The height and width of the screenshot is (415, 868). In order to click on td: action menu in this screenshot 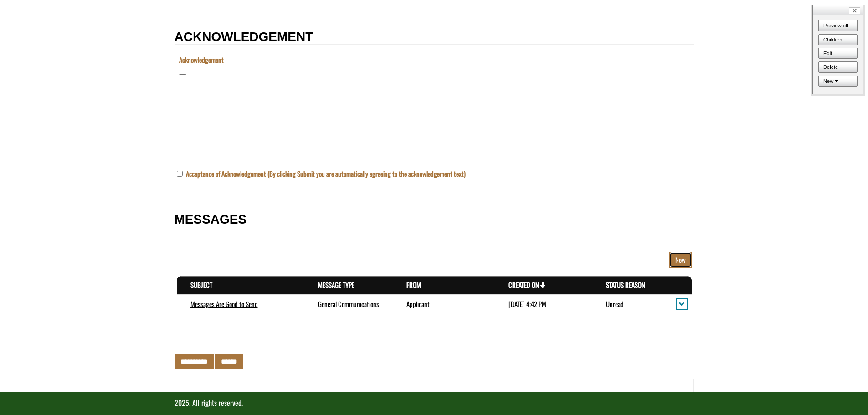, I will do `click(677, 304)`.